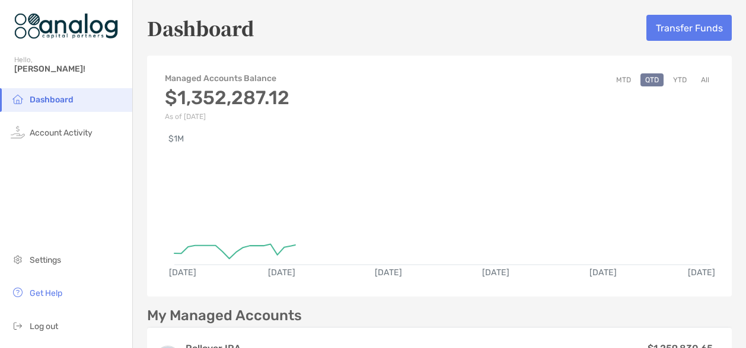 The image size is (746, 348). What do you see at coordinates (18, 326) in the screenshot?
I see `img: logout icon` at bounding box center [18, 326].